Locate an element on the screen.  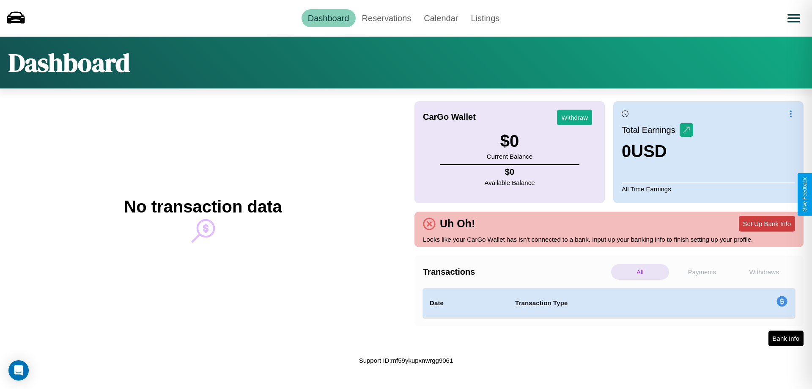
a: Reservations is located at coordinates (387, 18).